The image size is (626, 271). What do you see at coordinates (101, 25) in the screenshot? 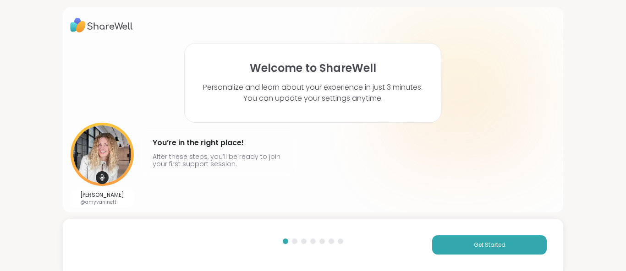
I see `img: ShareWell Logo` at bounding box center [101, 25].